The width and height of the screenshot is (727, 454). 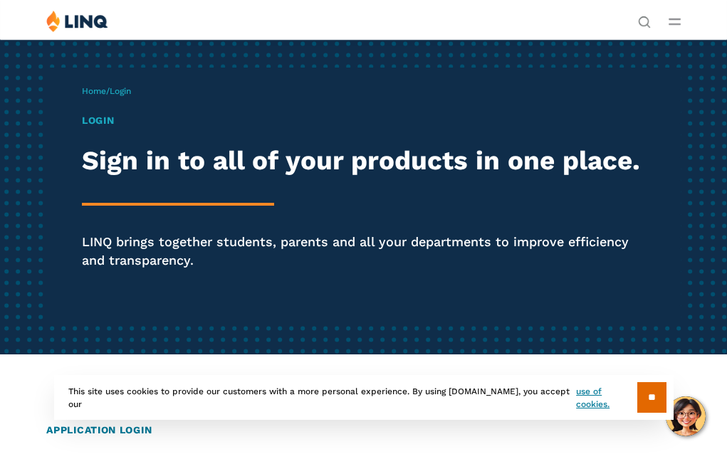 I want to click on a: use of cookies., so click(x=606, y=398).